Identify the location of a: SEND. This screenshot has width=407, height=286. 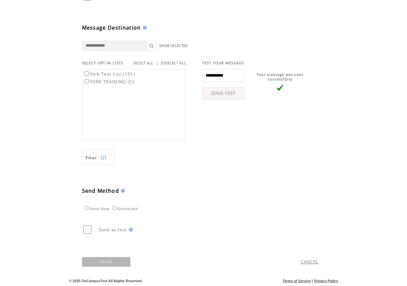
(106, 262).